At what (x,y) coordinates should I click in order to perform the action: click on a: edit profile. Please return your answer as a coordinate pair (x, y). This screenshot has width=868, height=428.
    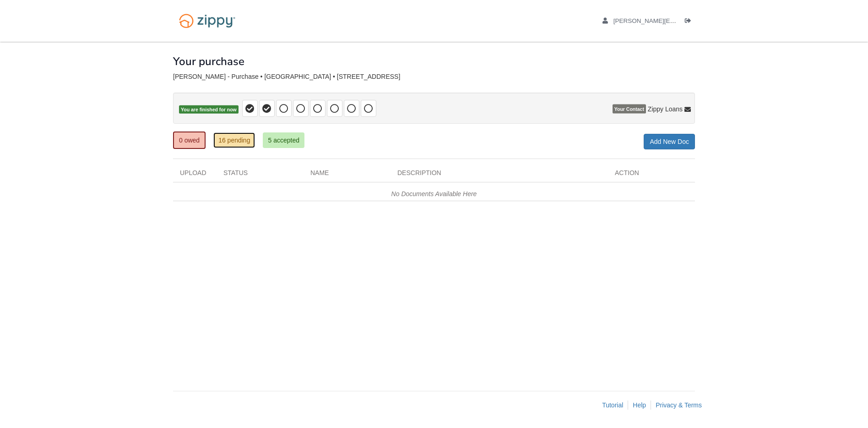
    Looking at the image, I should click on (711, 22).